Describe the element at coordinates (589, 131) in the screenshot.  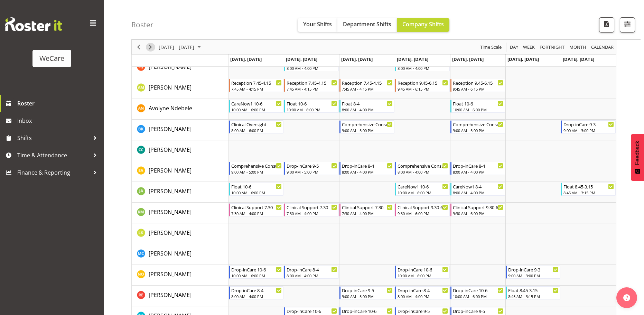
I see `div: 9:00 AM - 3:00 PM` at that location.